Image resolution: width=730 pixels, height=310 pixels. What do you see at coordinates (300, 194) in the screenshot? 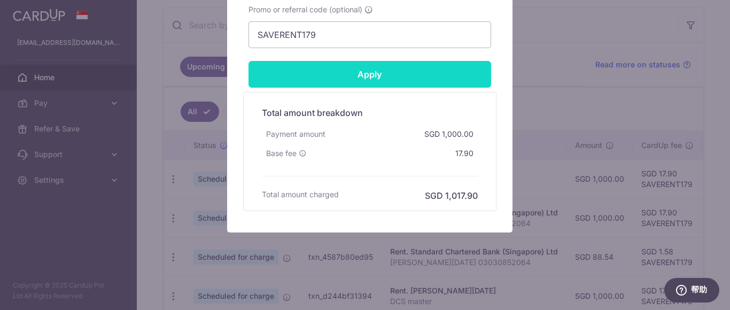
I see `h6: Total amount charged` at bounding box center [300, 194].